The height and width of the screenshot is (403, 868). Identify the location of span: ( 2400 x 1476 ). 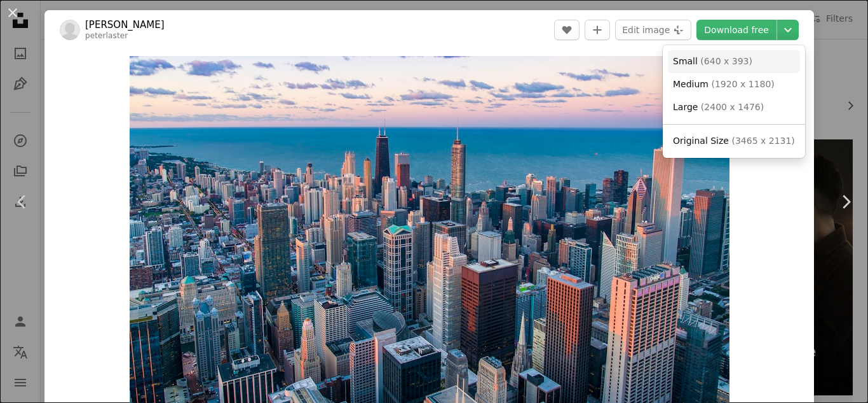
(732, 107).